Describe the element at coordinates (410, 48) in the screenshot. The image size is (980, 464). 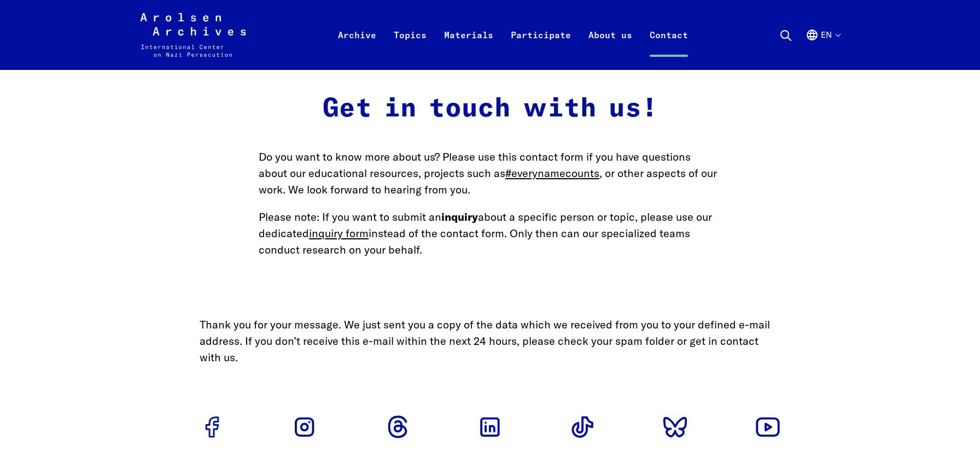
I see `a: Topics` at that location.